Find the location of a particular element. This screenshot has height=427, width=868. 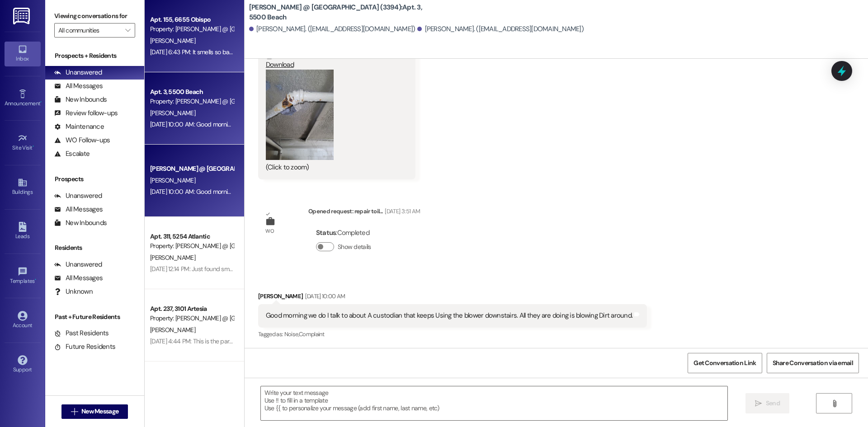

span: Get Conversation Link is located at coordinates (725, 363).